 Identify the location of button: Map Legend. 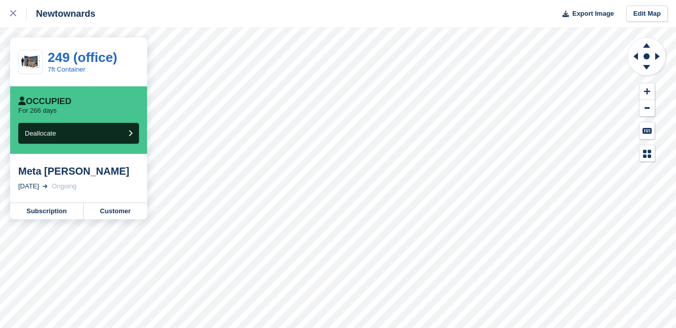
(647, 153).